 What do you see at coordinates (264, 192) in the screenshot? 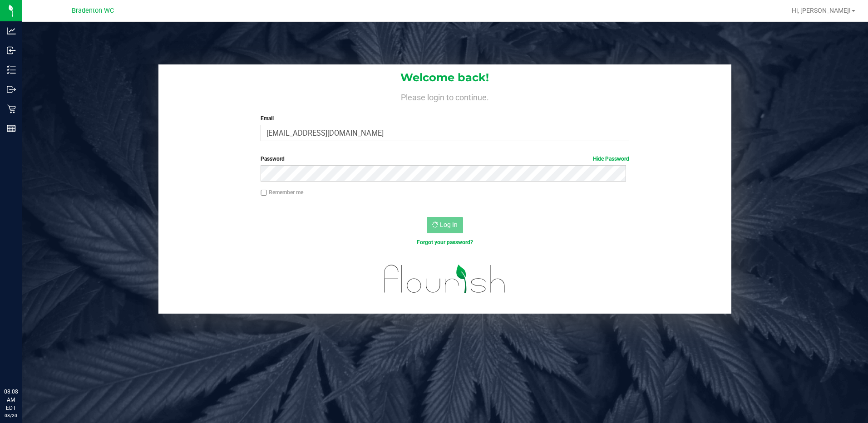
I see `input: Remember me` at bounding box center [264, 192].